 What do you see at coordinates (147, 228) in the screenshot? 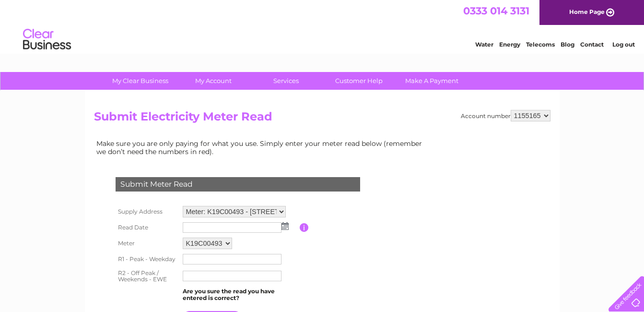
I see `th: Read Date` at bounding box center [147, 228].